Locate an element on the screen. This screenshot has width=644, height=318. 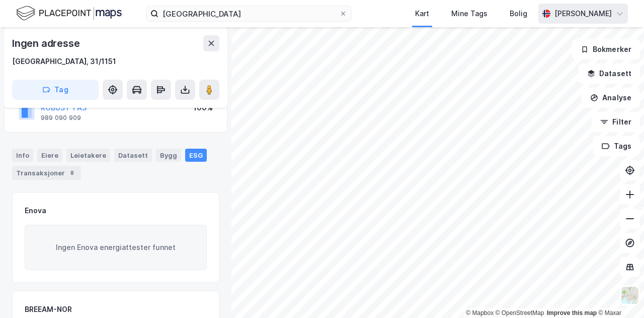
div: Datasett is located at coordinates (133, 155).